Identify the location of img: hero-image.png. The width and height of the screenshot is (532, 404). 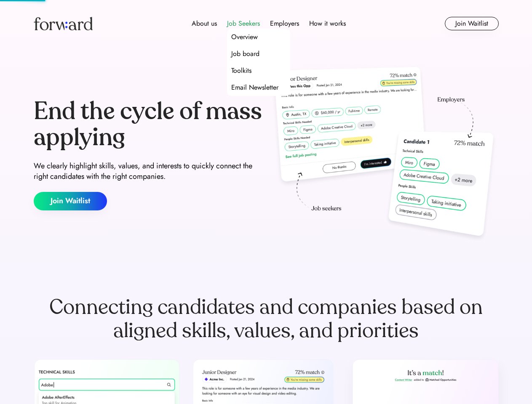
(384, 154).